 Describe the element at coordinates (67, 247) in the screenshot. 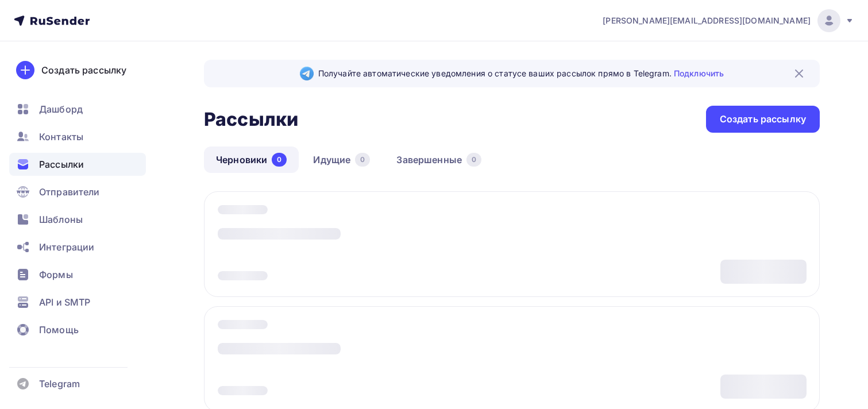

I see `span: Интеграции` at that location.